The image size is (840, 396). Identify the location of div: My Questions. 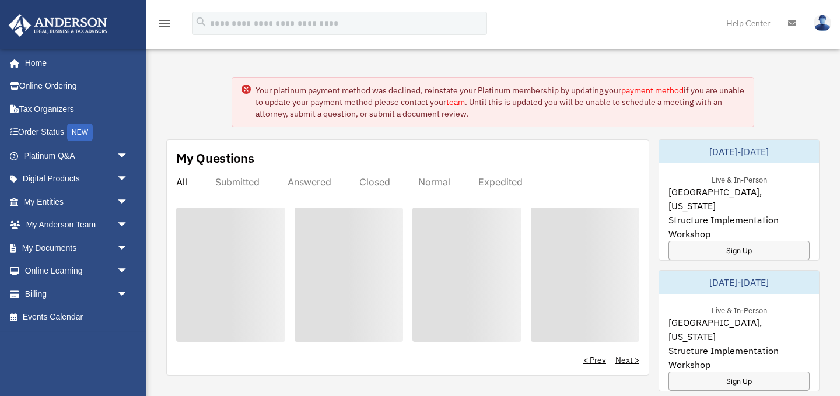
(215, 158).